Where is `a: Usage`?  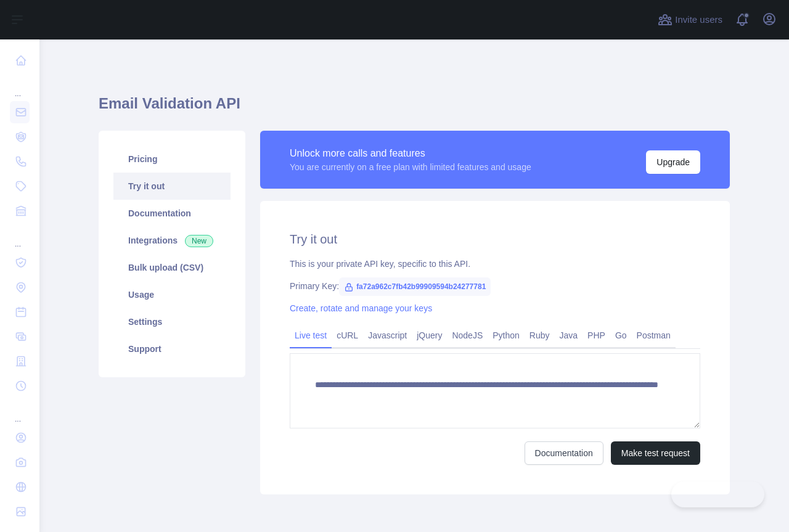
a: Usage is located at coordinates (172, 295).